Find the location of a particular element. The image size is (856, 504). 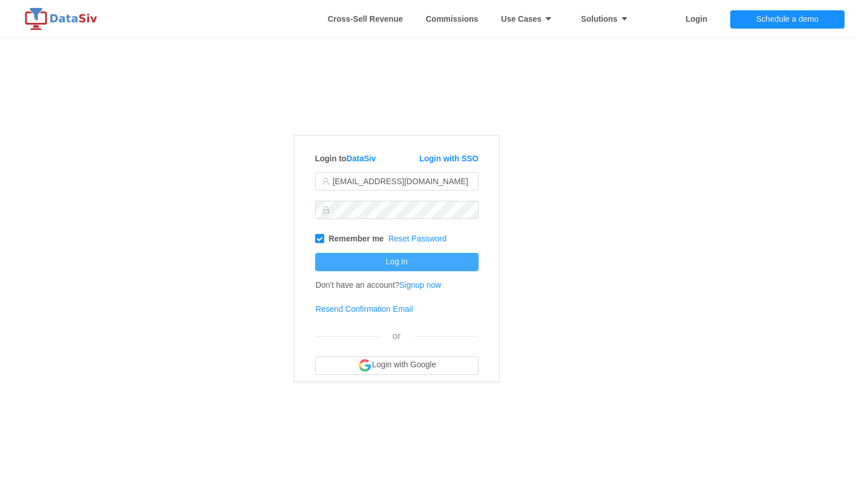

strong: Login to is located at coordinates (345, 159).